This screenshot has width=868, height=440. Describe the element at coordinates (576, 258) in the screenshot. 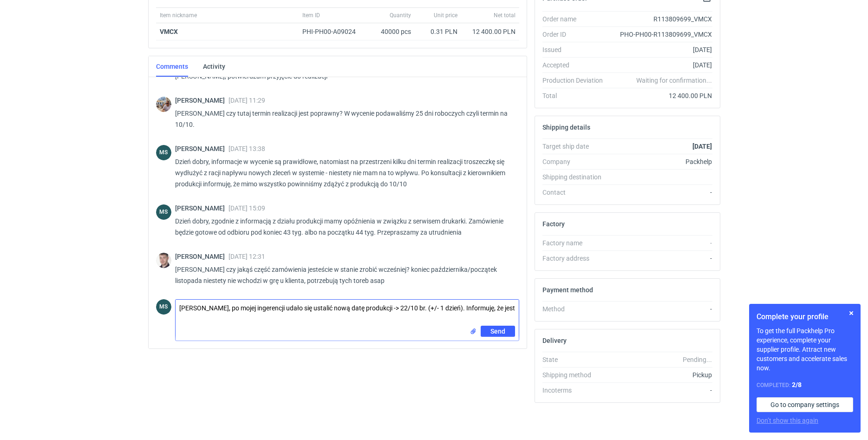

I see `div: Factory address` at that location.